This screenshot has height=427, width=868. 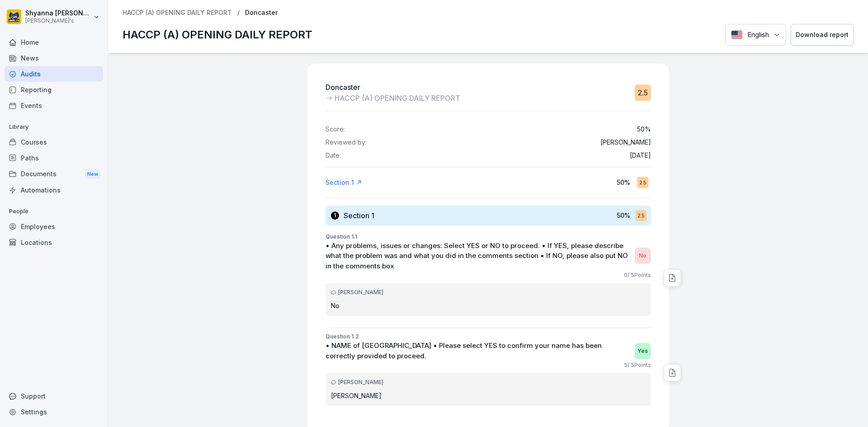 What do you see at coordinates (54, 174) in the screenshot?
I see `a: DocumentsNew` at bounding box center [54, 174].